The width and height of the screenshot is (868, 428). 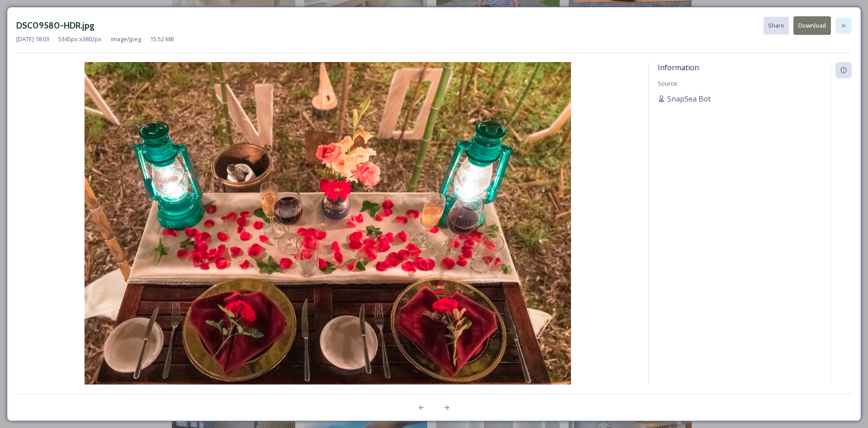 I want to click on span: 5345 px x 3802 px, so click(x=80, y=39).